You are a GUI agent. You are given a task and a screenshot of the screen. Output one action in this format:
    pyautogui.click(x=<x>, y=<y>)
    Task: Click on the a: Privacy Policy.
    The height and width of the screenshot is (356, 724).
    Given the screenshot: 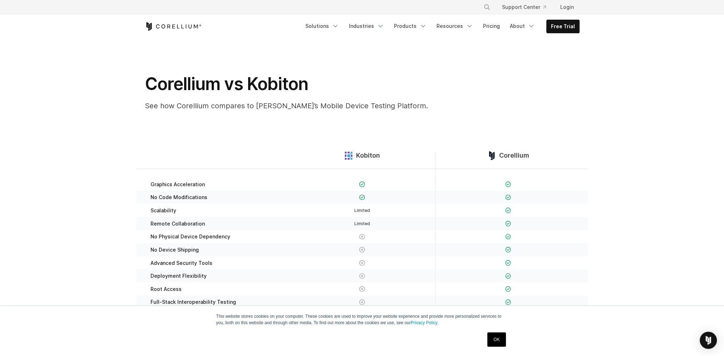 What is the action you would take?
    pyautogui.click(x=424, y=323)
    